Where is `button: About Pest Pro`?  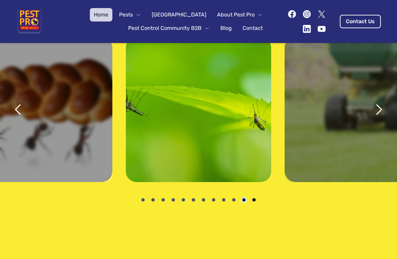
button: About Pest Pro is located at coordinates (240, 15).